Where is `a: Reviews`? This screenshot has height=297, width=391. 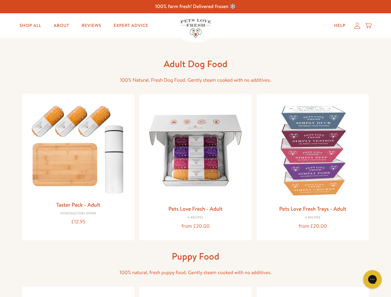
a: Reviews is located at coordinates (91, 26).